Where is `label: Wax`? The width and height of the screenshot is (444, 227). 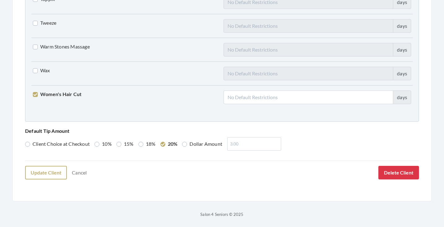 label: Wax is located at coordinates (41, 71).